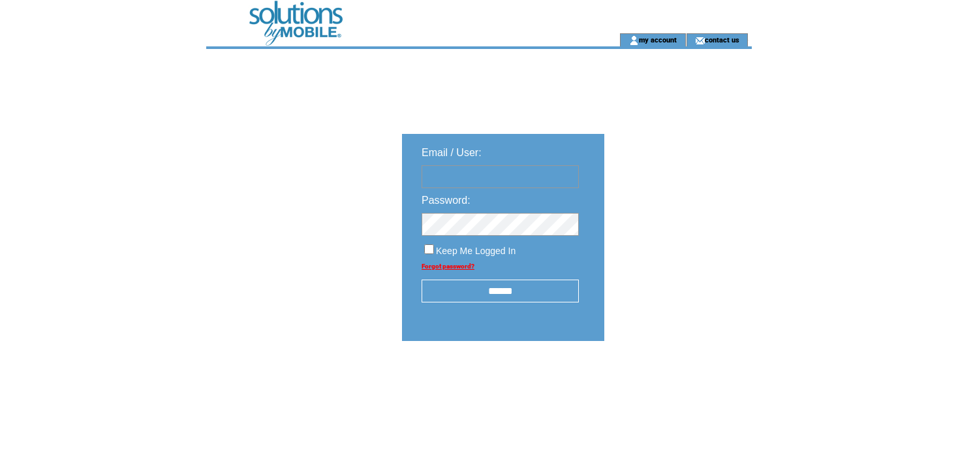 The image size is (958, 454). I want to click on a: contact us, so click(722, 39).